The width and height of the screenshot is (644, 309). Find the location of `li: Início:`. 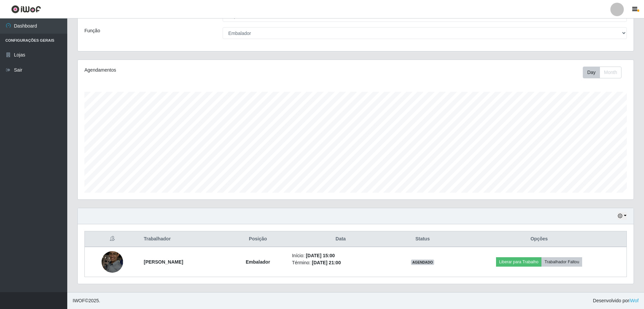

li: Início: is located at coordinates (341, 256).